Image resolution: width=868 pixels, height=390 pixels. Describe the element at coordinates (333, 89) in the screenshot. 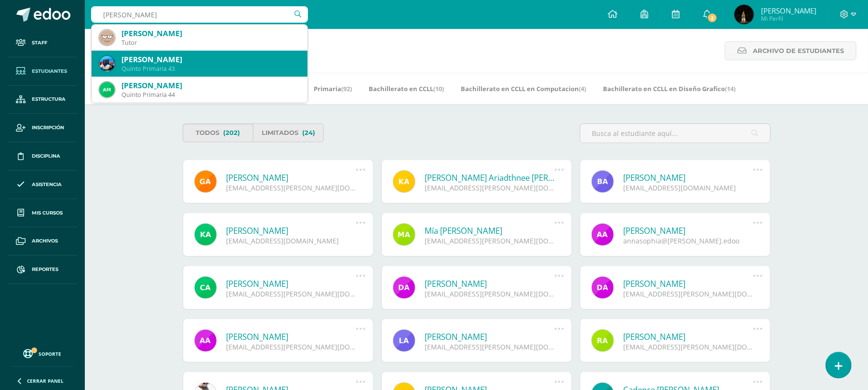

I see `a: Primaria(92)` at that location.